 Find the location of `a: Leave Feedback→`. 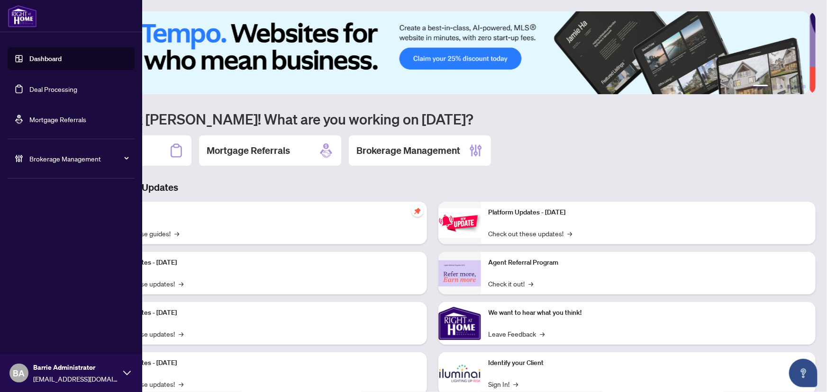

a: Leave Feedback→ is located at coordinates (516, 334).